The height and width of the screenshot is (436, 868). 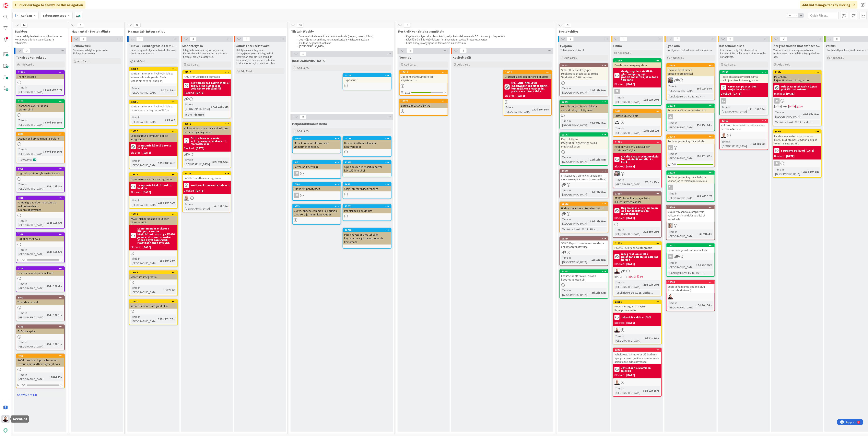 I want to click on div: 21135, so click(x=368, y=139).